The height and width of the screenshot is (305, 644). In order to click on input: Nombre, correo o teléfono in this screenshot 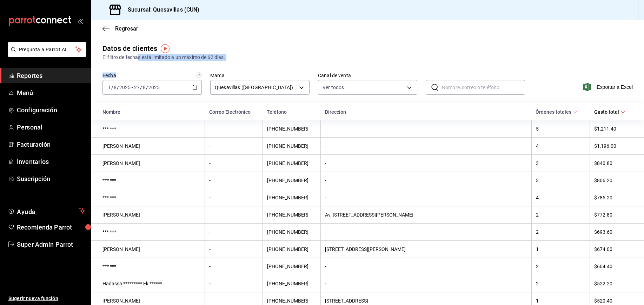, I will do `click(483, 88)`.